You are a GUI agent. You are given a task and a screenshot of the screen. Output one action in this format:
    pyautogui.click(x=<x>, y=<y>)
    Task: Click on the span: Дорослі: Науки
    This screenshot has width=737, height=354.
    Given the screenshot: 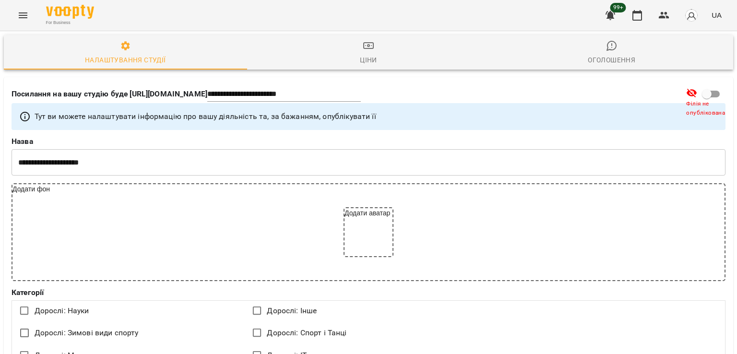 What is the action you would take?
    pyautogui.click(x=62, y=311)
    